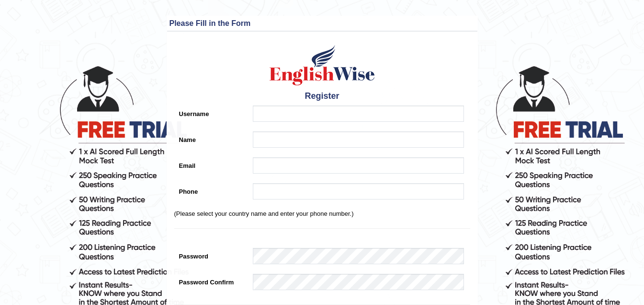  What do you see at coordinates (211, 189) in the screenshot?
I see `label: Phone` at bounding box center [211, 189].